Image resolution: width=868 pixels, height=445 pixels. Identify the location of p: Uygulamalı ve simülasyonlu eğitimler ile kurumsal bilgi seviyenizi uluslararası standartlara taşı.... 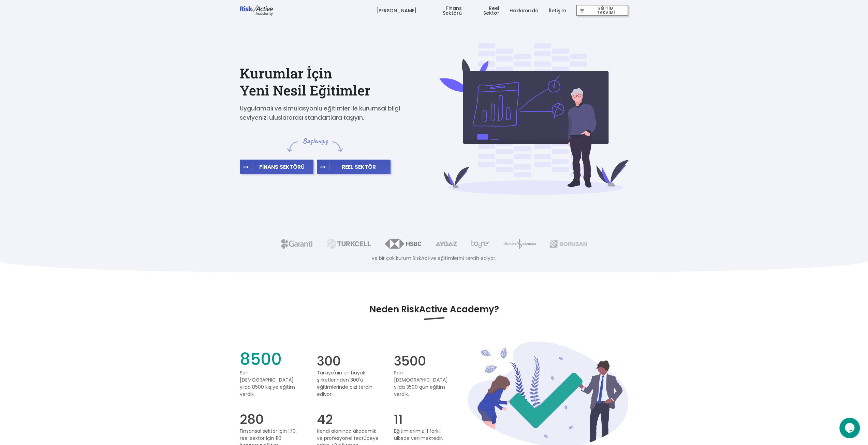
(325, 113).